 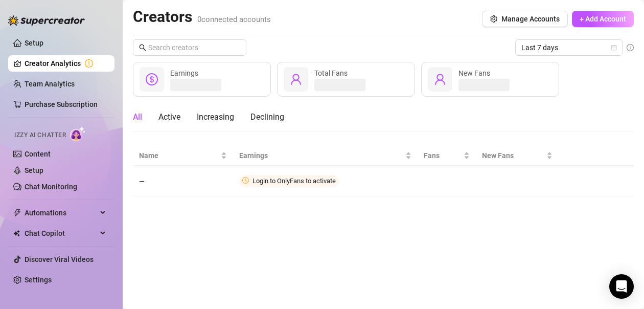 I want to click on span: Izzy AI Chatter, so click(x=40, y=135).